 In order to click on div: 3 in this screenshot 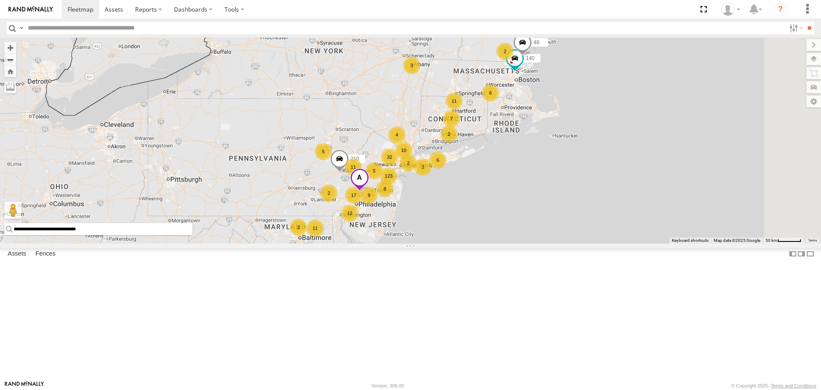, I will do `click(412, 65)`.